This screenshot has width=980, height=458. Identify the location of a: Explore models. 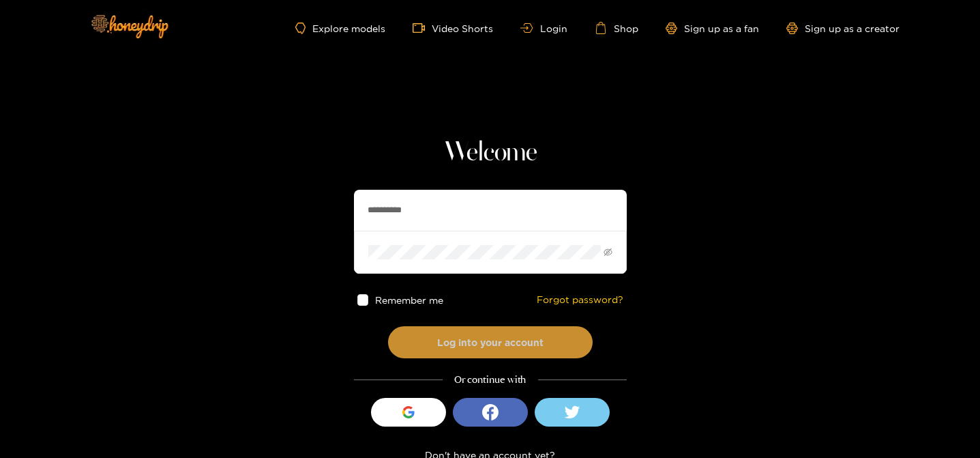
(340, 28).